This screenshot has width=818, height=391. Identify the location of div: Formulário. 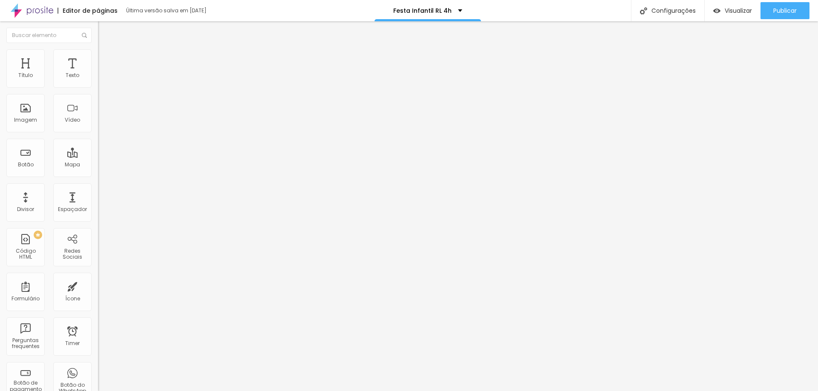
(26, 299).